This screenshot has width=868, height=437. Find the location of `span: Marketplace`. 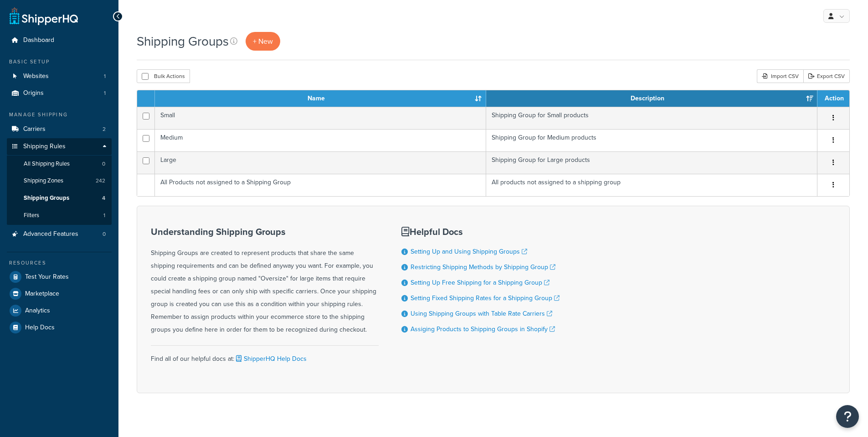

span: Marketplace is located at coordinates (42, 294).